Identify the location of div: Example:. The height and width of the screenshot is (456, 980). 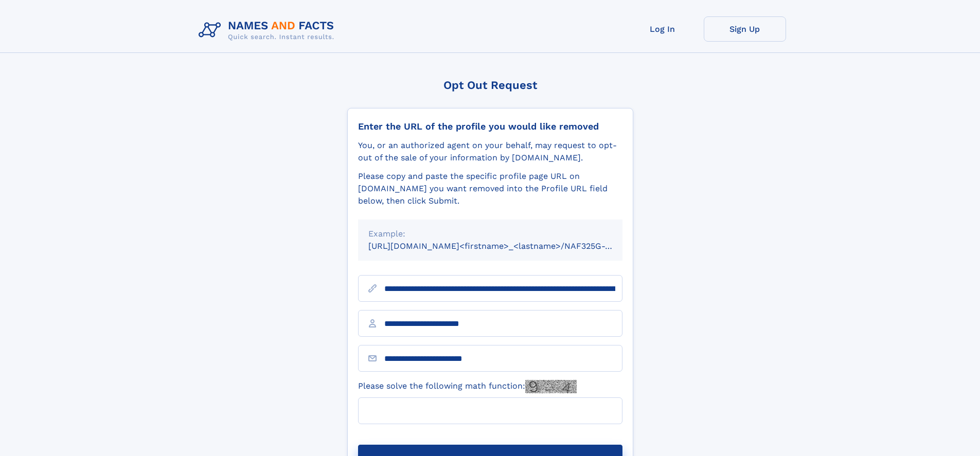
(491, 234).